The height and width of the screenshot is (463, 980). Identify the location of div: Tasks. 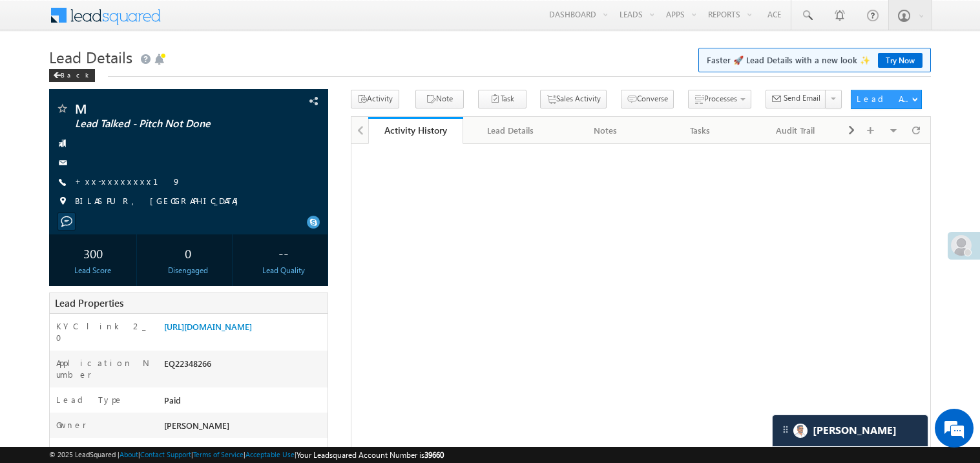
(699, 130).